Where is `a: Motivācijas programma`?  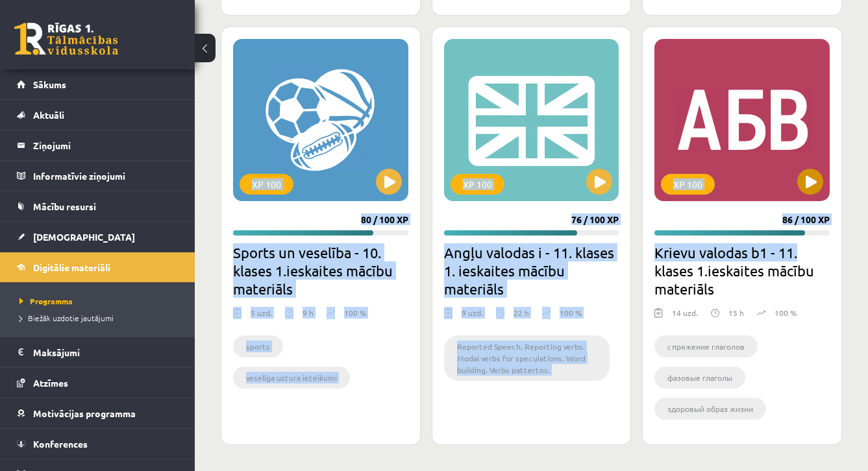
a: Motivācijas programma is located at coordinates (98, 414).